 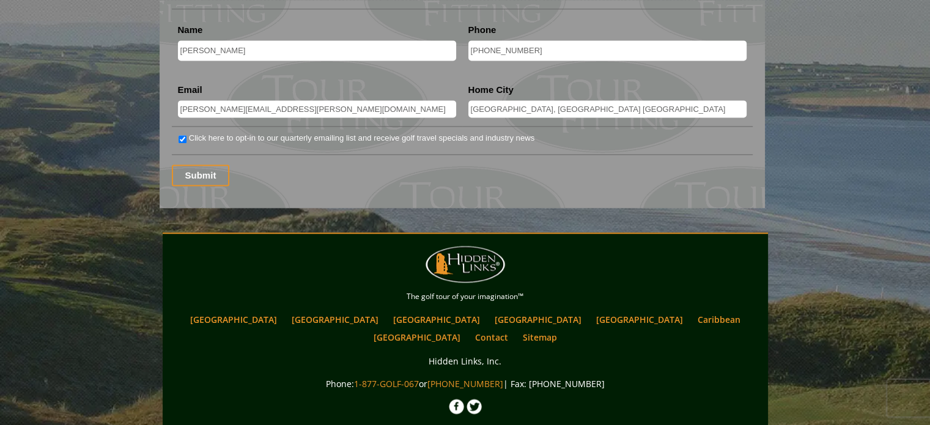 What do you see at coordinates (456, 406) in the screenshot?
I see `img: Facebook` at bounding box center [456, 406].